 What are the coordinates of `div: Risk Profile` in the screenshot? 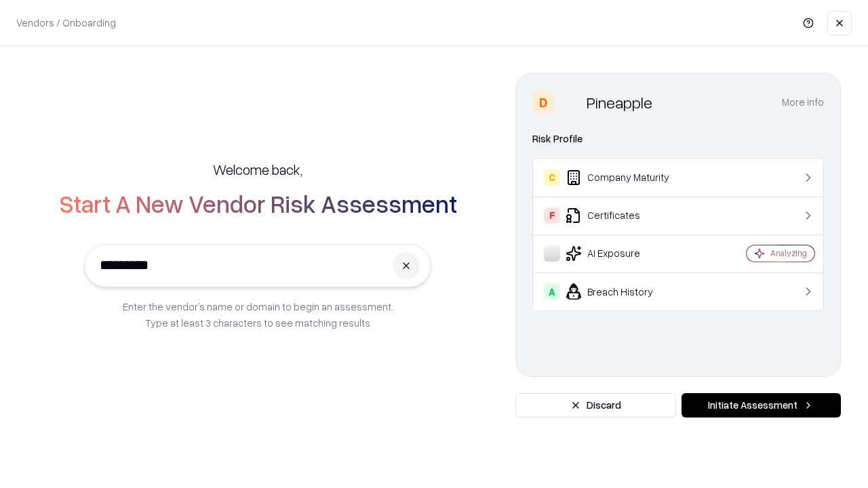 It's located at (678, 139).